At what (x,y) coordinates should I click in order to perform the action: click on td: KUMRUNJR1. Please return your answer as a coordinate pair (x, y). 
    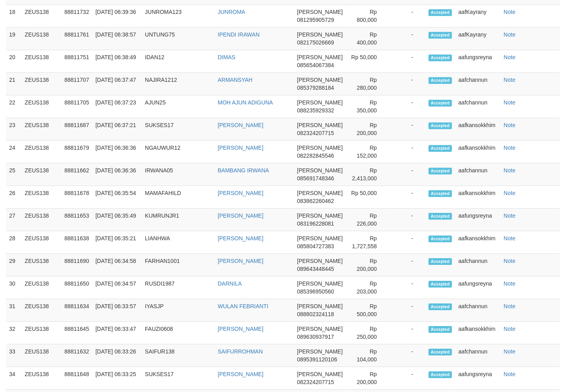
    Looking at the image, I should click on (179, 220).